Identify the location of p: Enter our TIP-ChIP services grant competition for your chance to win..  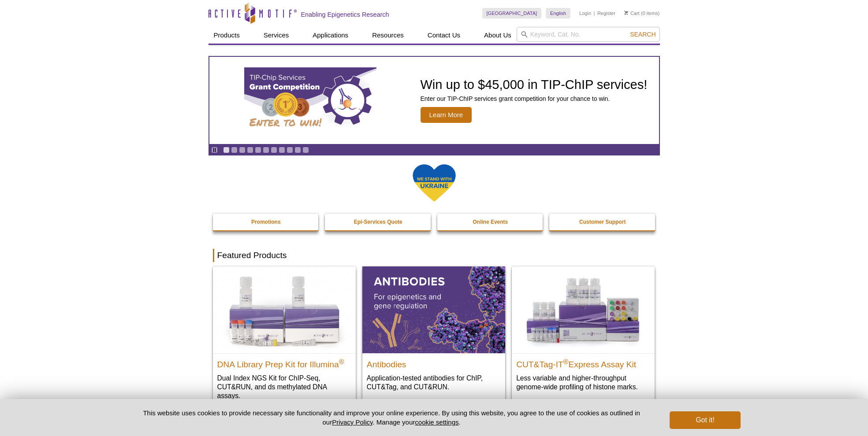
(534, 99).